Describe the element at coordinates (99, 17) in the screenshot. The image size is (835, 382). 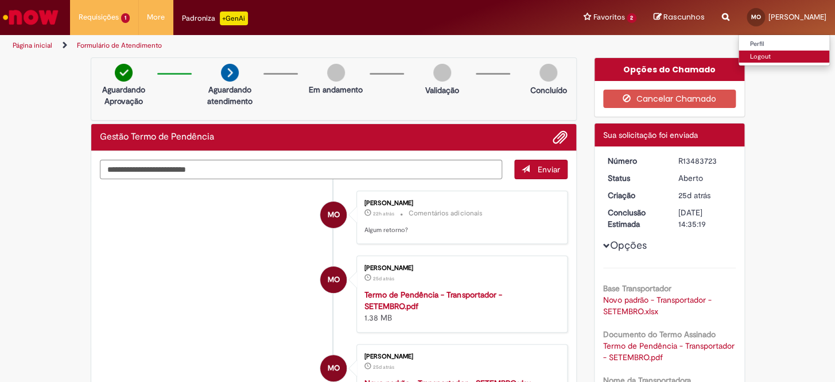
I see `span: Requisições` at that location.